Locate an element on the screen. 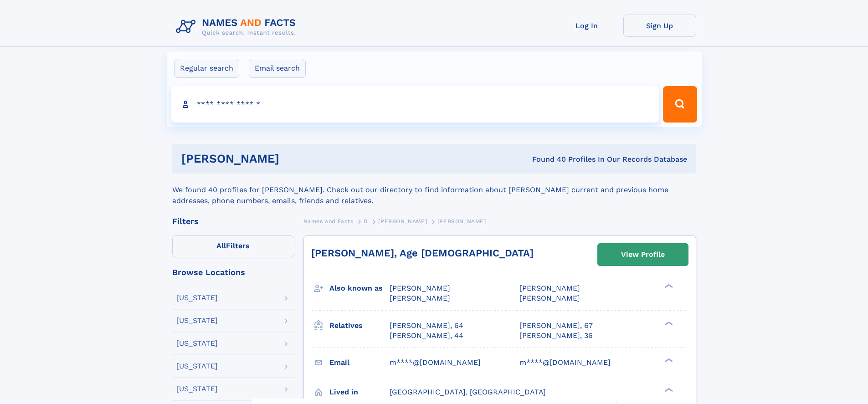  button: Search Button is located at coordinates (680, 104).